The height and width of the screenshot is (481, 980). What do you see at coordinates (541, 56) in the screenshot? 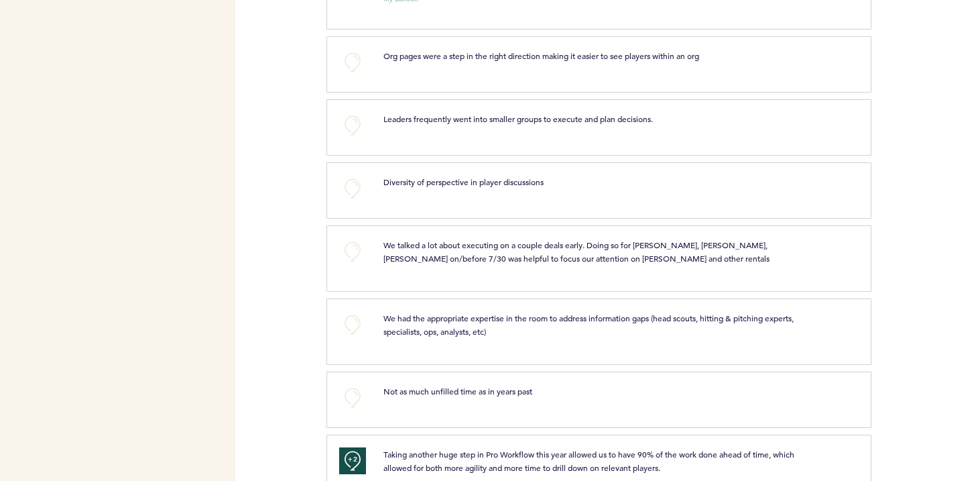
I see `span: Org pages were a step in the right direction making it easier to see players within an org` at bounding box center [541, 56].